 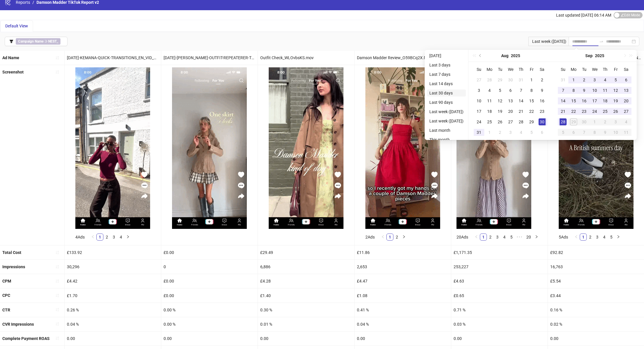 What do you see at coordinates (605, 91) in the screenshot?
I see `div: 11` at bounding box center [605, 91].